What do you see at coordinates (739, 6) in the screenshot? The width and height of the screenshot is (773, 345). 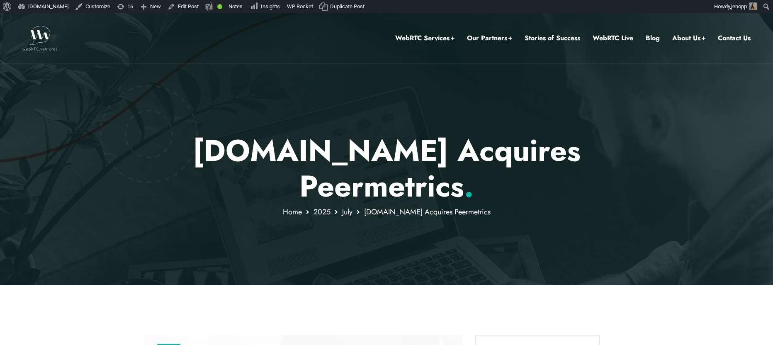 I see `span: jenopp` at bounding box center [739, 6].